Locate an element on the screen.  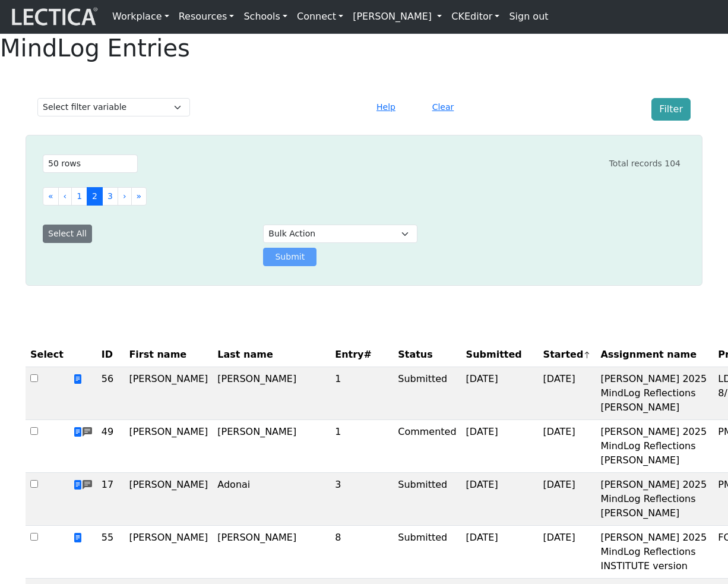
a: CKEditor is located at coordinates (475, 16).